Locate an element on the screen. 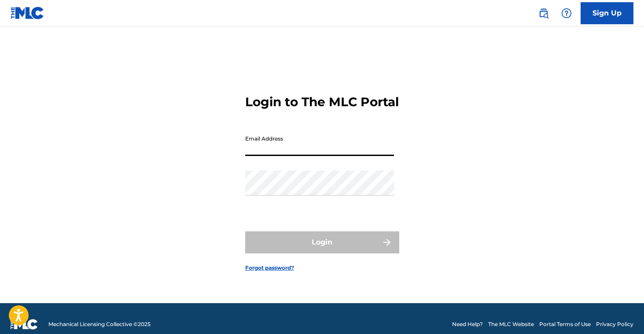 This screenshot has width=644, height=334. img: search is located at coordinates (543, 13).